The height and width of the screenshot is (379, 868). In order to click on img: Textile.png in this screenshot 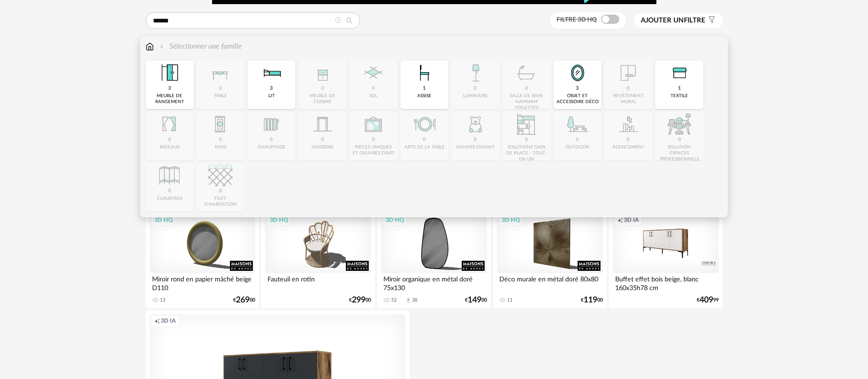, I will do `click(679, 73)`.